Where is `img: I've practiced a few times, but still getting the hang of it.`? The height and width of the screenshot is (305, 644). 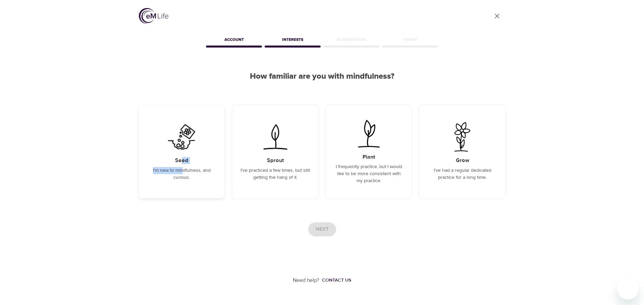 img: I've practiced a few times, but still getting the hang of it. is located at coordinates (275, 136).